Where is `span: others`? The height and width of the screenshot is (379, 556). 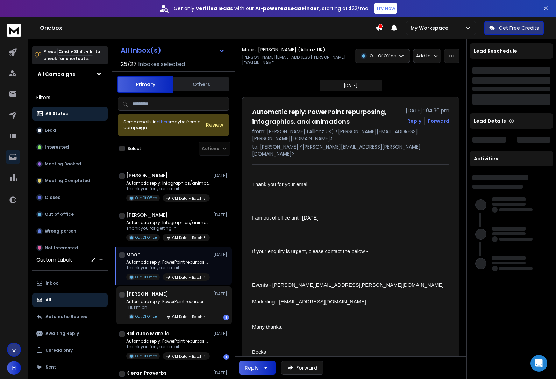
span: others is located at coordinates (163, 122).